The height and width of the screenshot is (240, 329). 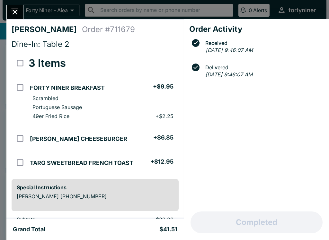 What do you see at coordinates (47, 63) in the screenshot?
I see `h3: 3 Items` at bounding box center [47, 63].